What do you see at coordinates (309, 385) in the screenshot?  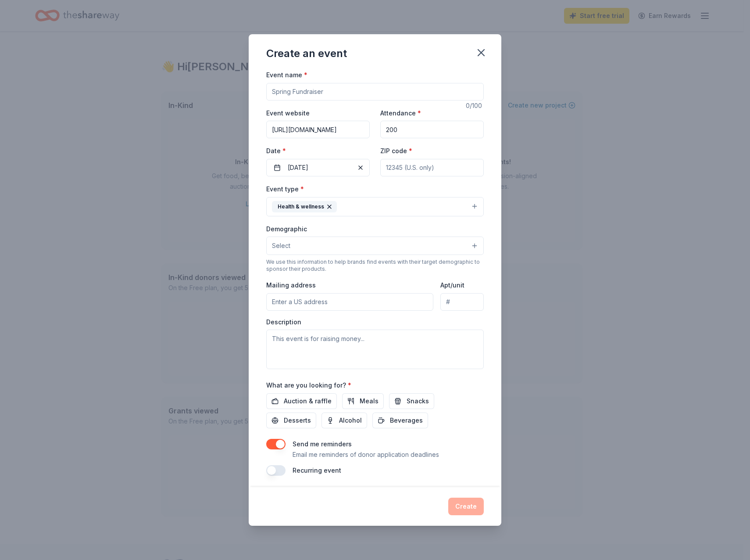 I see `label: What are you looking for?` at bounding box center [309, 385].